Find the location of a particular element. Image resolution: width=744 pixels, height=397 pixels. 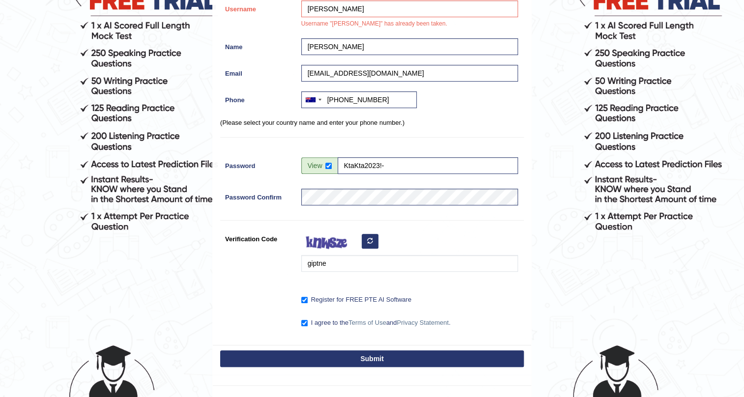

a: Privacy Statement is located at coordinates (423, 322).